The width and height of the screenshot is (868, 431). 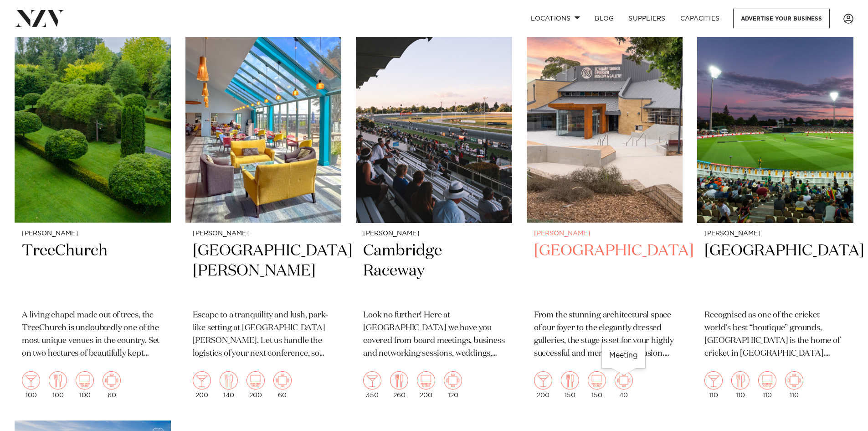 I want to click on a: BLOG, so click(x=604, y=18).